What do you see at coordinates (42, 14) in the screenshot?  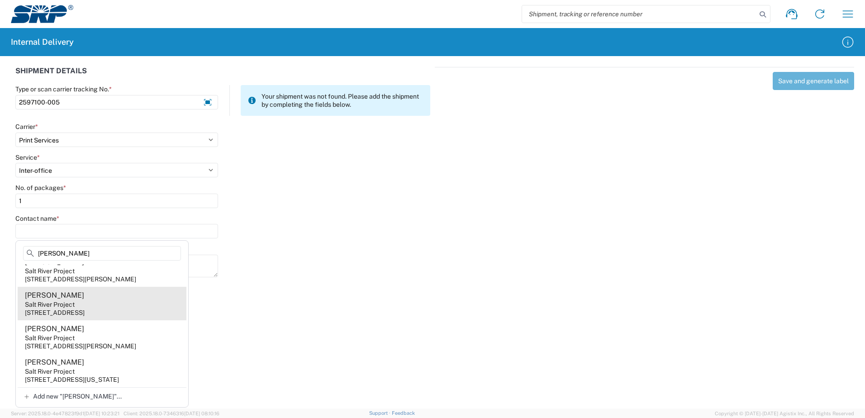 I see `img: srp` at bounding box center [42, 14].